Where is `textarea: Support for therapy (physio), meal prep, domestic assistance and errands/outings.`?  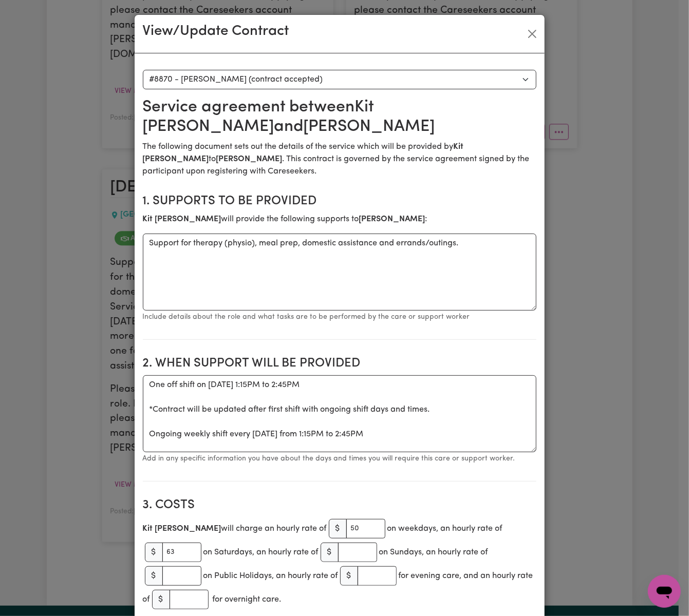
textarea: Support for therapy (physio), meal prep, domestic assistance and errands/outings. is located at coordinates (340, 272).